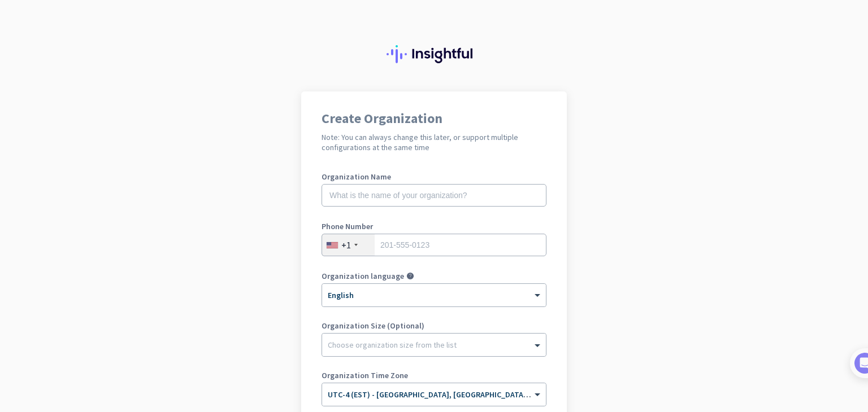 Image resolution: width=868 pixels, height=412 pixels. What do you see at coordinates (434, 54) in the screenshot?
I see `img: Insightful` at bounding box center [434, 54].